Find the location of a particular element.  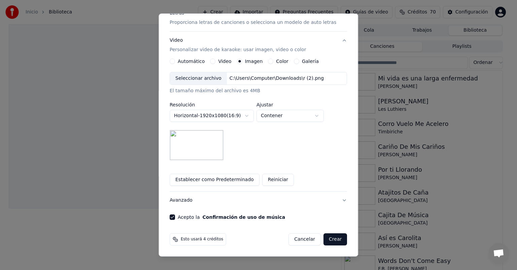

button: LetrasProporciona letras de canciones o selecciona un modelo de auto letras is located at coordinates (258, 18).